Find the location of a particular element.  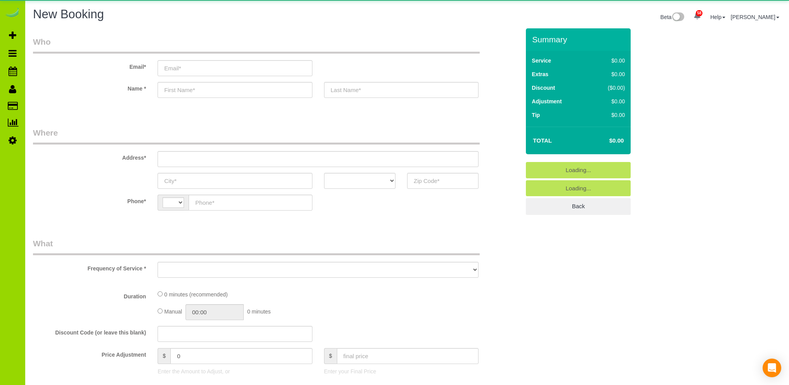

div: ($0.00) is located at coordinates (608, 88).